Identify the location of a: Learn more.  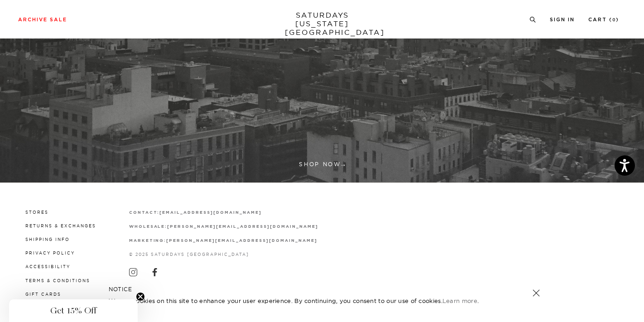
(460, 301).